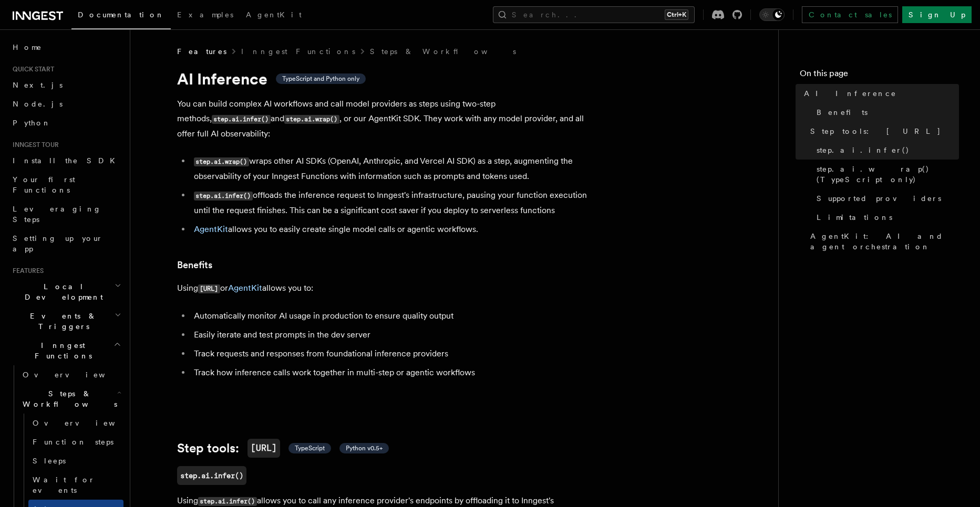 Image resolution: width=980 pixels, height=507 pixels. I want to click on span: TypeScript, so click(309, 448).